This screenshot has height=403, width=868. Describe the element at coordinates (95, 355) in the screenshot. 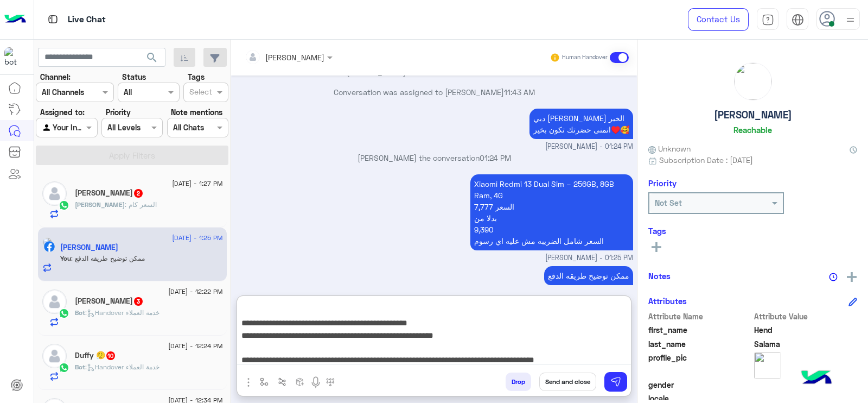

I see `h5: Duffy 😮‍💨` at that location.